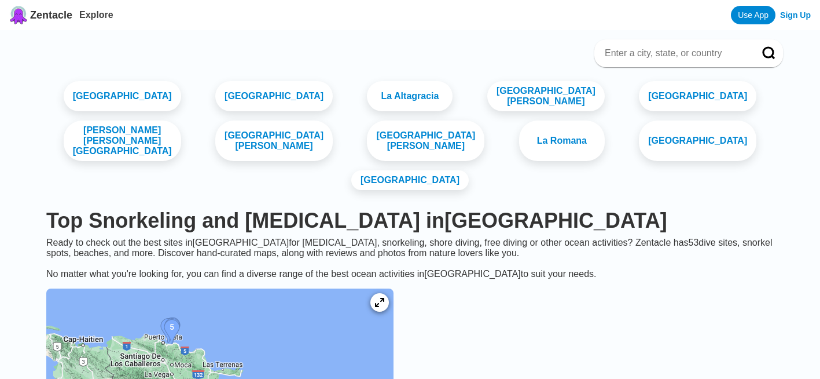 The height and width of the screenshot is (379, 820). I want to click on img: Zentacle logo, so click(19, 15).